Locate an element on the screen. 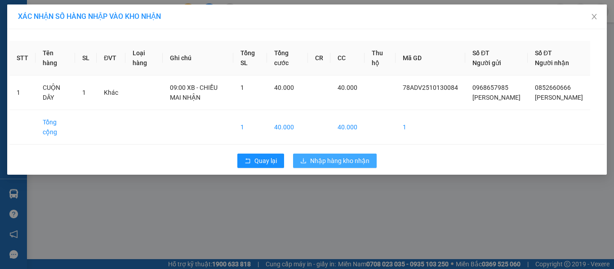 Image resolution: width=614 pixels, height=269 pixels. span: 78ADV2510130084 is located at coordinates (430, 88).